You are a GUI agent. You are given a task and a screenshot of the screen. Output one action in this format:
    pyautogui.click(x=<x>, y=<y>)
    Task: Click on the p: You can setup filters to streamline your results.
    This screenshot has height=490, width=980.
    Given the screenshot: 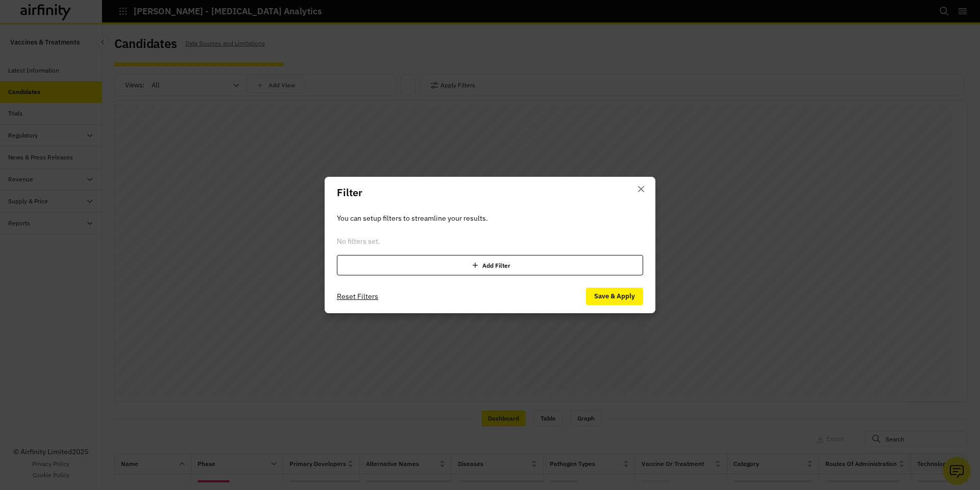 What is the action you would take?
    pyautogui.click(x=490, y=218)
    